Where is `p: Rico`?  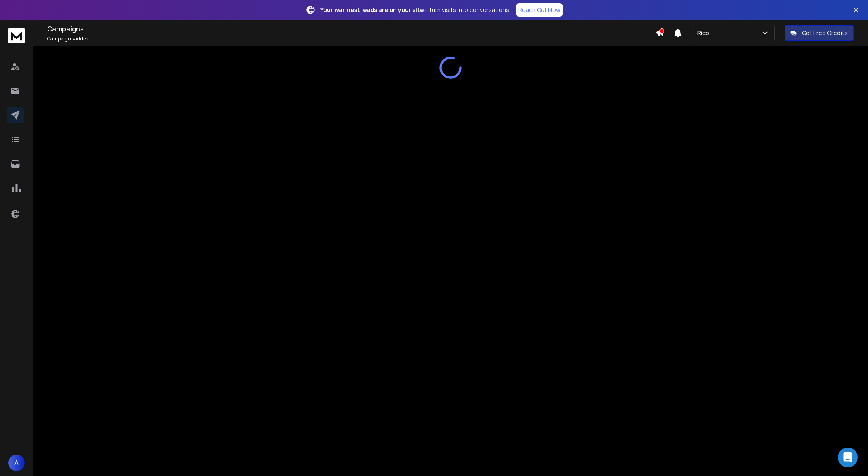
p: Rico is located at coordinates (705, 33).